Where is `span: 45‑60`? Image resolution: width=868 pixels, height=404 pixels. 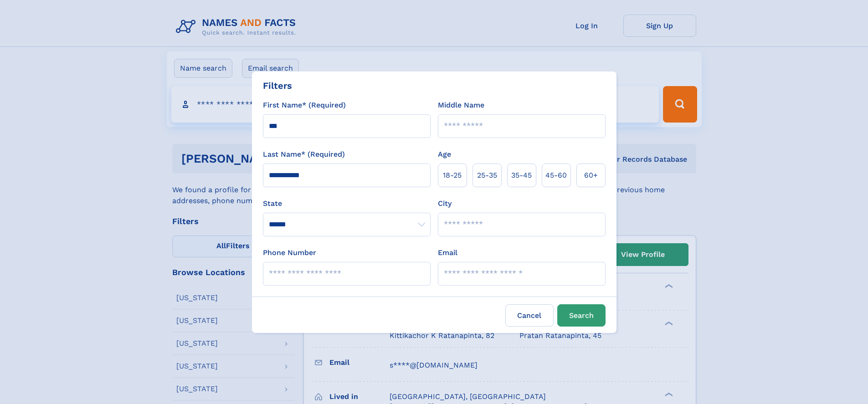 span: 45‑60 is located at coordinates (556, 175).